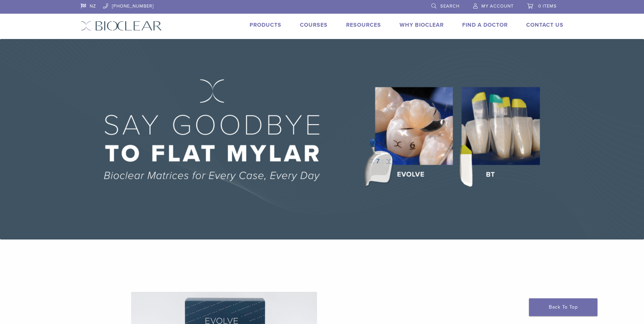 This screenshot has width=644, height=324. What do you see at coordinates (121, 26) in the screenshot?
I see `img: Bioclear` at bounding box center [121, 26].